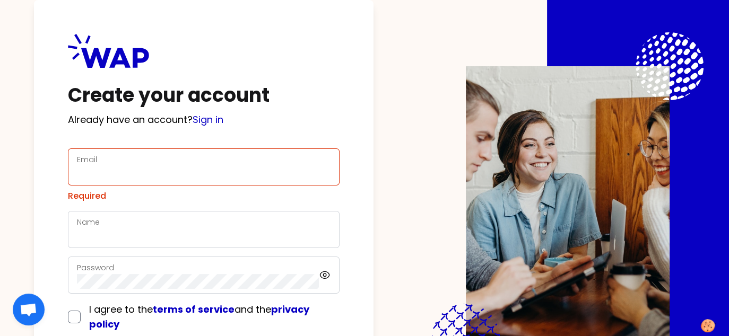  I want to click on a: Sign in, so click(208, 119).